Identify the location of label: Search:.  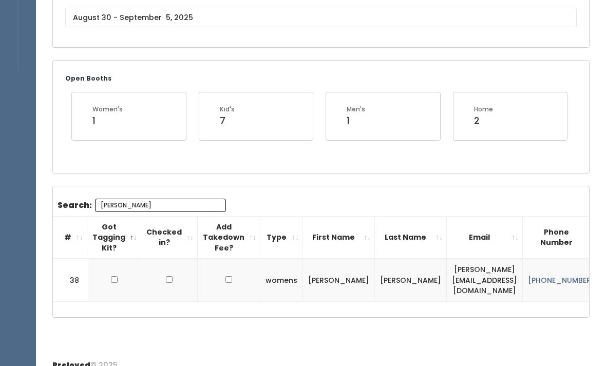
(142, 205).